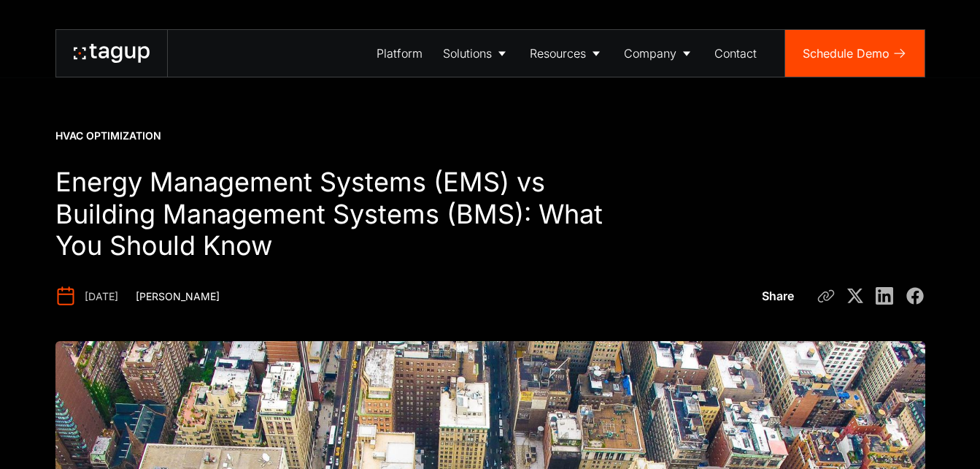 This screenshot has height=469, width=980. What do you see at coordinates (399, 54) in the screenshot?
I see `div: Platform` at bounding box center [399, 54].